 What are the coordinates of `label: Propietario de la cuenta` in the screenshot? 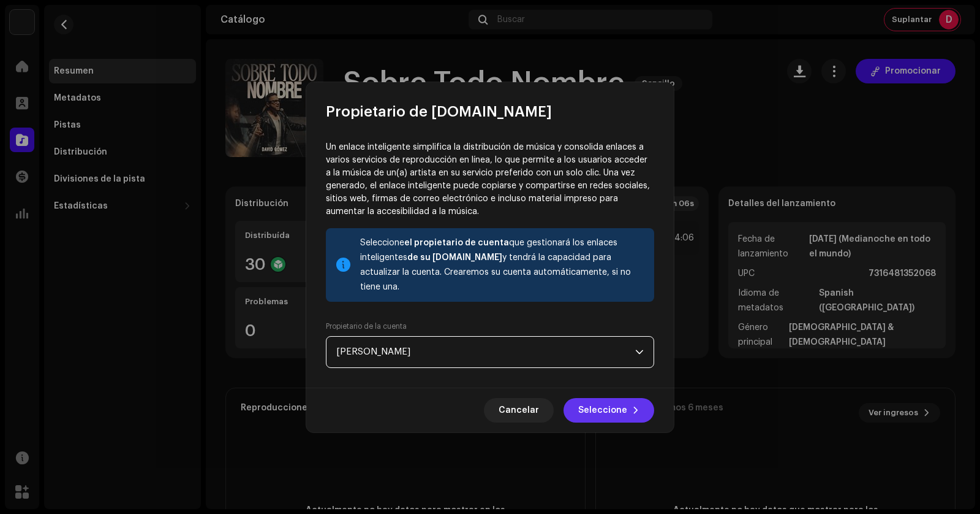 It's located at (366, 327).